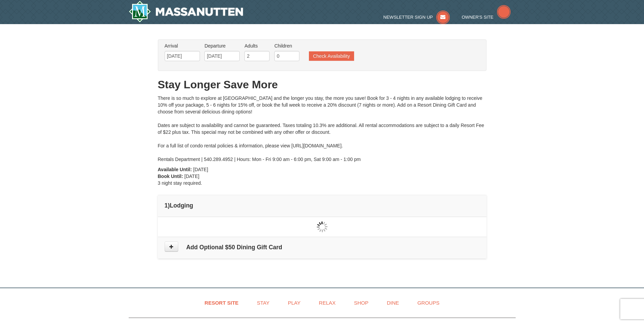 The image size is (644, 324). I want to click on h4: Add Optional $50 Dining Gift Card, so click(322, 247).